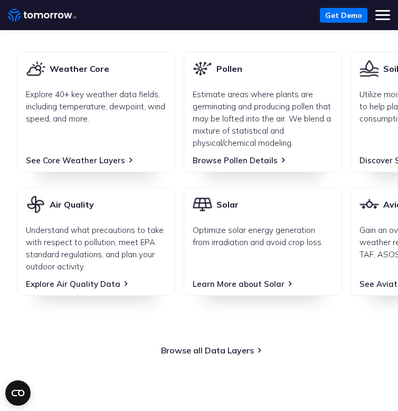  What do you see at coordinates (42, 15) in the screenshot?
I see `a: Home link` at bounding box center [42, 15].